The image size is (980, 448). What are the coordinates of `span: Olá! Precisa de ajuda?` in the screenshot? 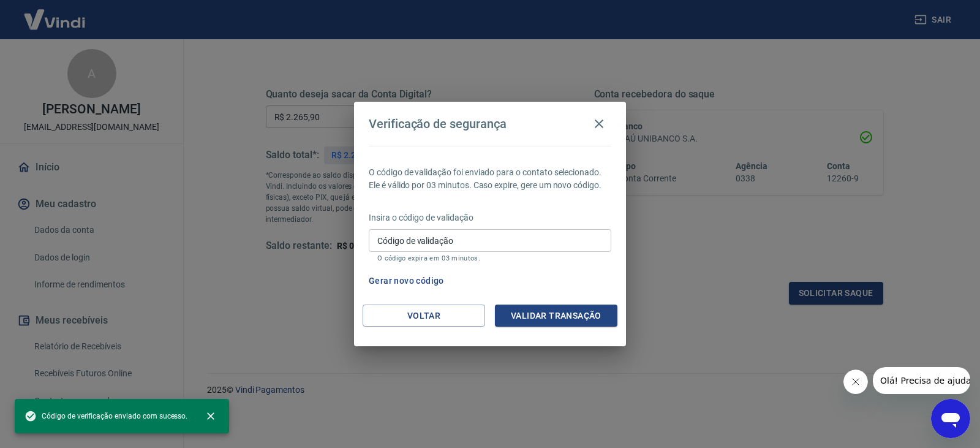 It's located at (55, 14).